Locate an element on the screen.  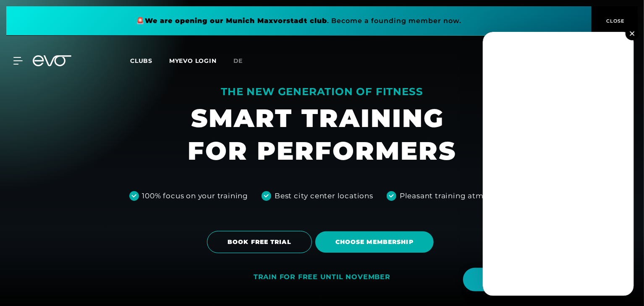
span: Choose membership is located at coordinates (375, 242).